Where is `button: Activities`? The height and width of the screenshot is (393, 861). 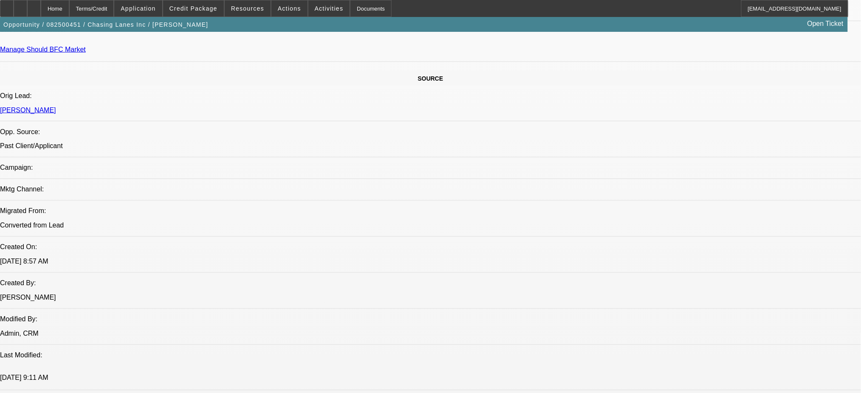 button: Activities is located at coordinates (329, 8).